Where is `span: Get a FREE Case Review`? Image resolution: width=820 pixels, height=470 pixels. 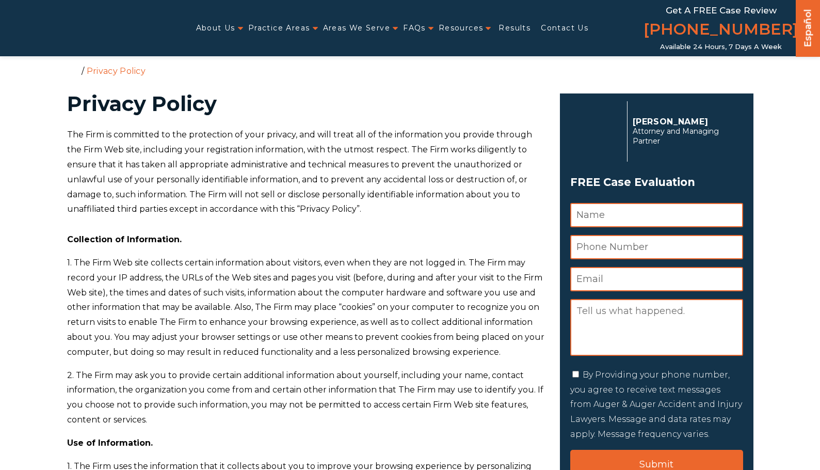 span: Get a FREE Case Review is located at coordinates (721, 10).